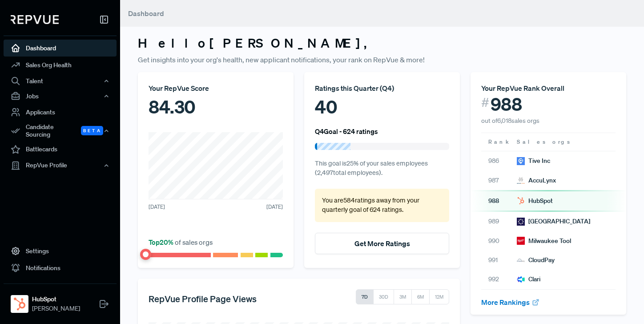 The height and width of the screenshot is (324, 644). I want to click on button: 30D, so click(383, 297).